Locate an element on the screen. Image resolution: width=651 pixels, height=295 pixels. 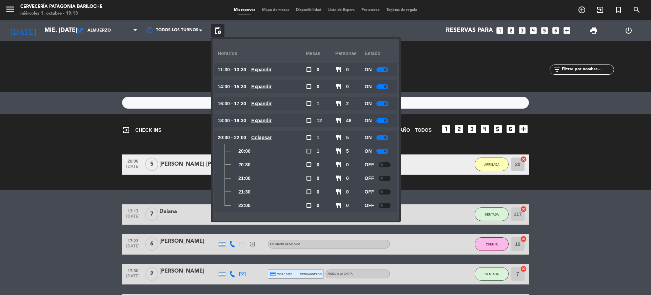
span: CUENTA is located at coordinates (492, 244).